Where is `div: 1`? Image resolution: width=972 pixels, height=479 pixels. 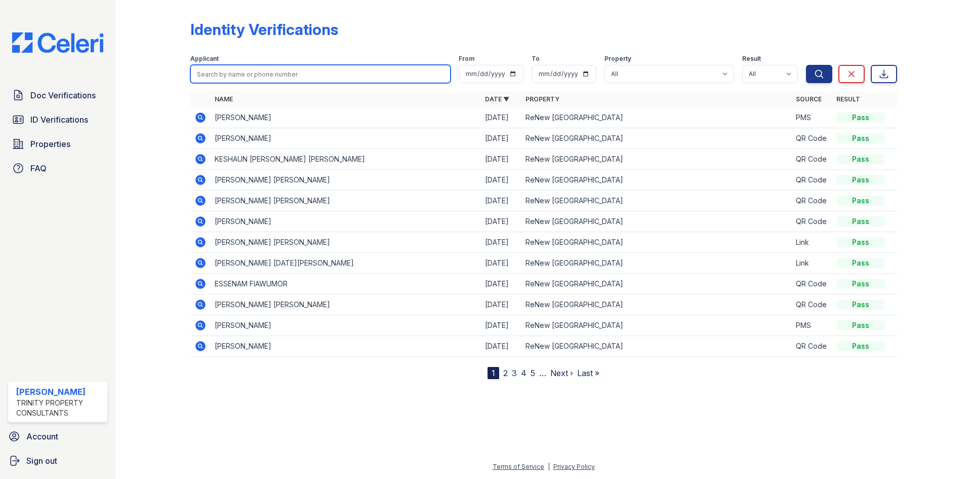
div: 1 is located at coordinates (493, 373).